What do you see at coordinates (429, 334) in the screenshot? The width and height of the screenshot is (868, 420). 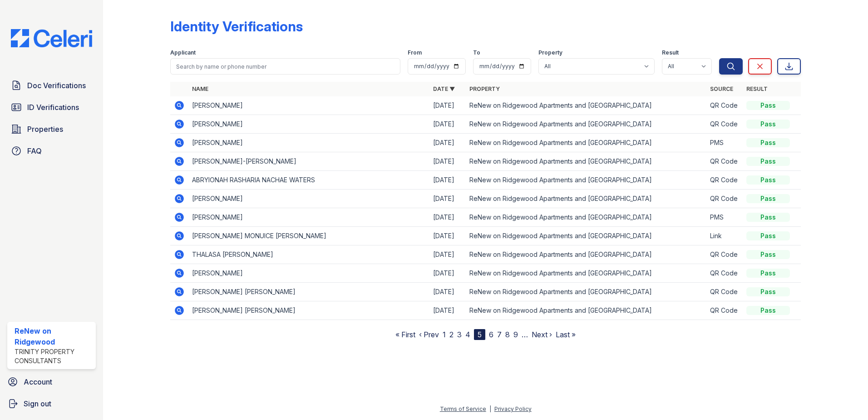 I see `a: ‹ Prev` at bounding box center [429, 334].